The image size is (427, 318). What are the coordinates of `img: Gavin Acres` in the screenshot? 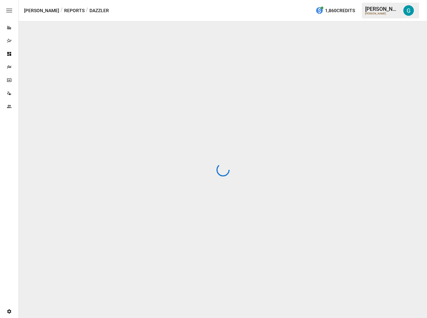 It's located at (409, 11).